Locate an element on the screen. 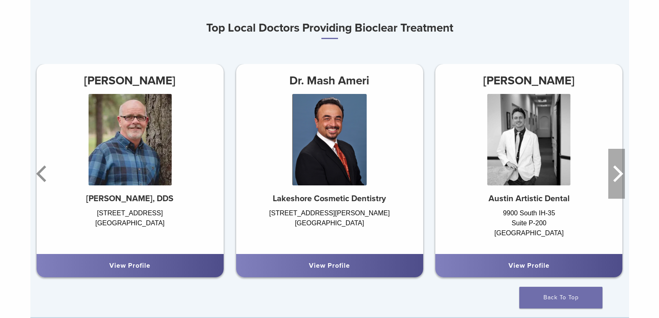 The image size is (659, 318). button: Next is located at coordinates (616, 174).